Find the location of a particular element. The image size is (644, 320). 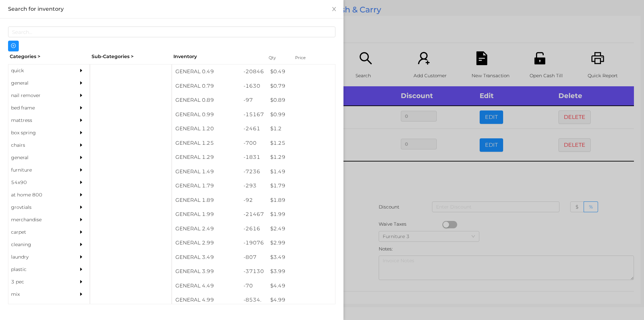

div: -2616 is located at coordinates (254, 229).